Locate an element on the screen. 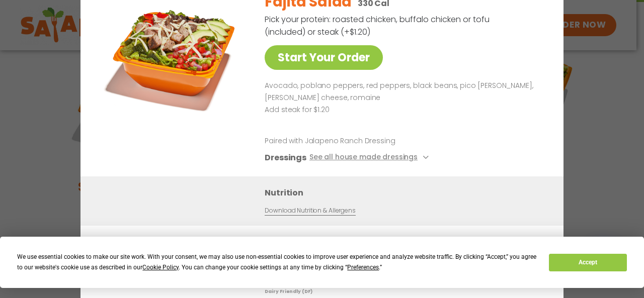 The height and width of the screenshot is (298, 644). button: See all house made dressings is located at coordinates (371, 157).